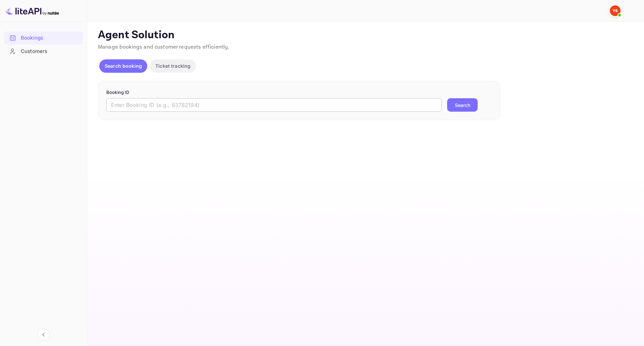 The image size is (644, 346). What do you see at coordinates (44, 38) in the screenshot?
I see `a: Bookings` at bounding box center [44, 38].